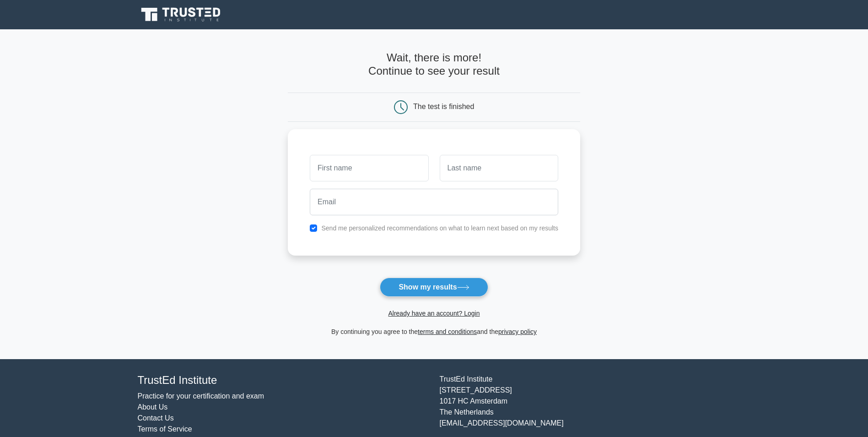 The height and width of the screenshot is (437, 868). I want to click on a: terms and conditions, so click(447, 332).